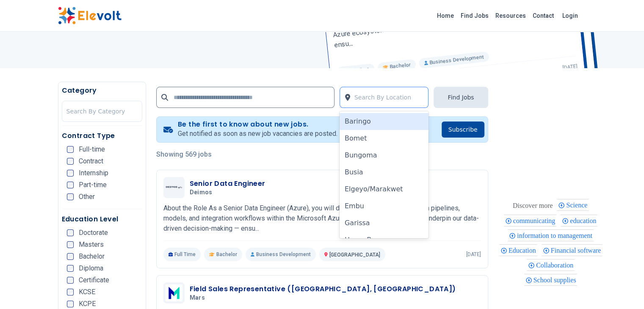  Describe the element at coordinates (556, 280) in the screenshot. I see `span: School supplies` at that location.